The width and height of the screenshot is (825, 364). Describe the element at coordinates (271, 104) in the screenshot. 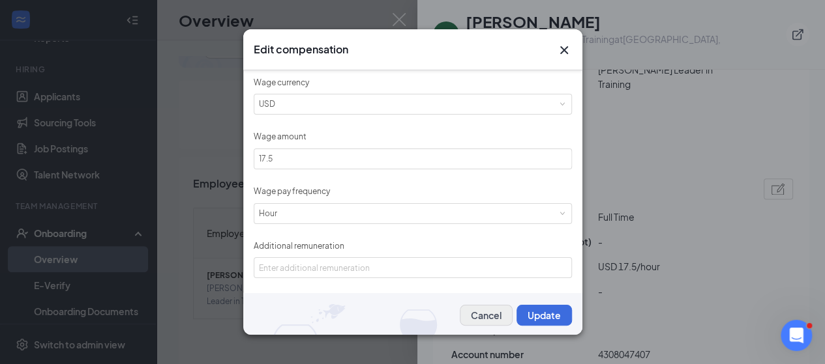

I see `div: USD` at that location.